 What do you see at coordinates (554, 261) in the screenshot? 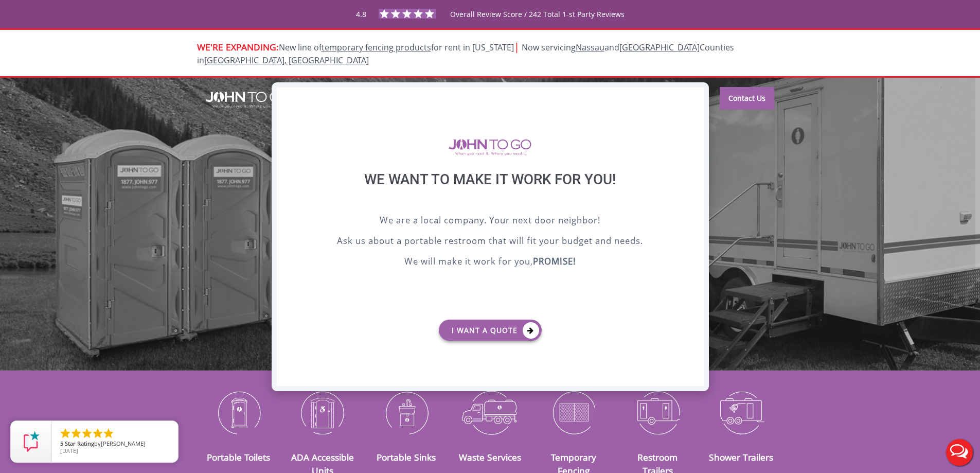
I see `b: PROMISE!` at bounding box center [554, 261].